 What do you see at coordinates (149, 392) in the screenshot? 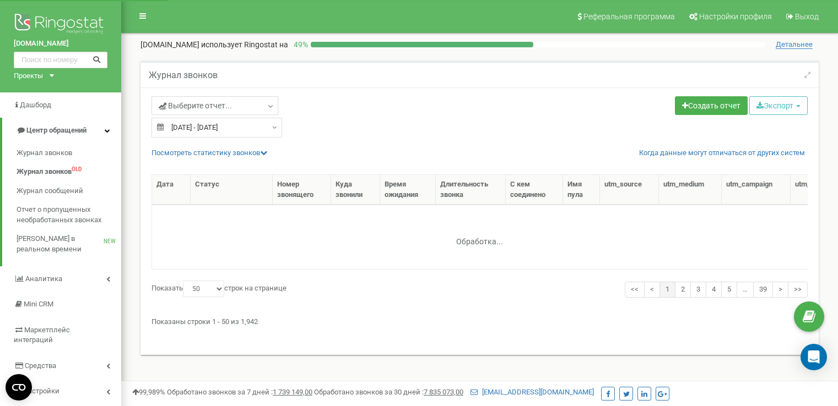
I see `span: 99,989%` at bounding box center [149, 392].